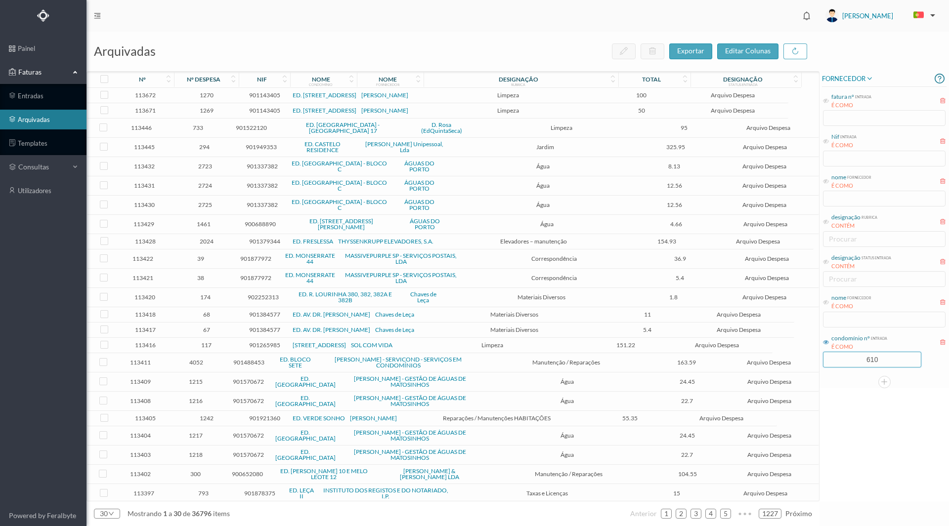  Describe the element at coordinates (748, 51) in the screenshot. I see `button: editar colunas` at that location.